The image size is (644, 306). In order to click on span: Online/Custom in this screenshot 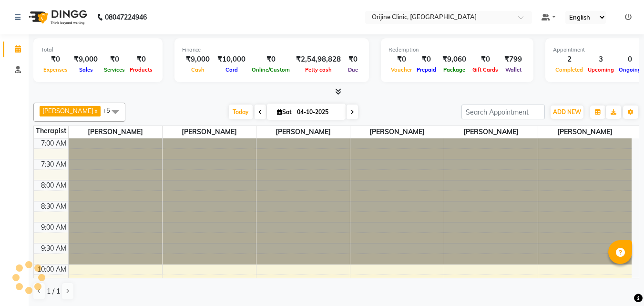, I will do `click(271, 70)`.